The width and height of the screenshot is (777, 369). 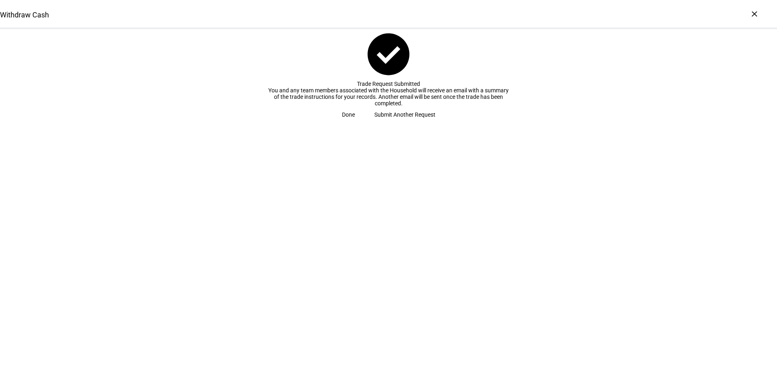 What do you see at coordinates (349, 115) in the screenshot?
I see `button: Done` at bounding box center [349, 115].